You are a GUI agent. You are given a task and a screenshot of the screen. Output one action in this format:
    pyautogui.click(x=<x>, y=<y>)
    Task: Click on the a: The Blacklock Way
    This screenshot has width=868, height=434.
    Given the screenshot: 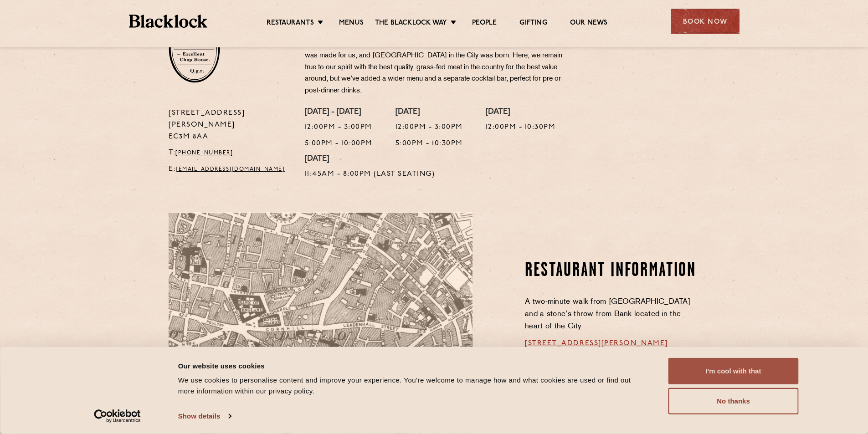 What is the action you would take?
    pyautogui.click(x=411, y=24)
    